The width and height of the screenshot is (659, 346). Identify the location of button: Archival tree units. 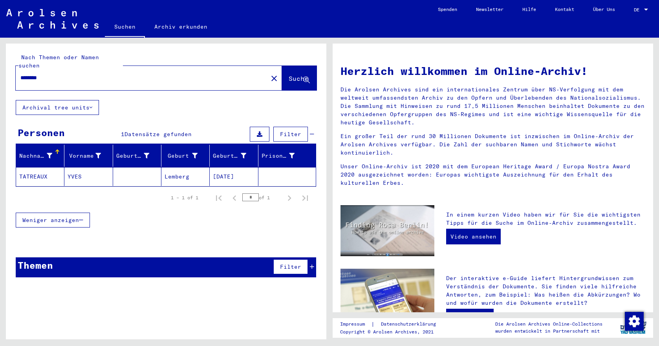
(57, 108).